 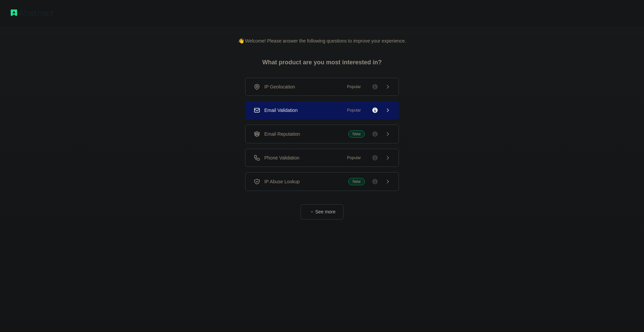 I want to click on span: Email Reputation, so click(x=282, y=134).